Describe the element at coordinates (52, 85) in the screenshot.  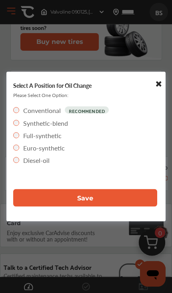
I see `p: Select A Position for Oil Change` at that location.